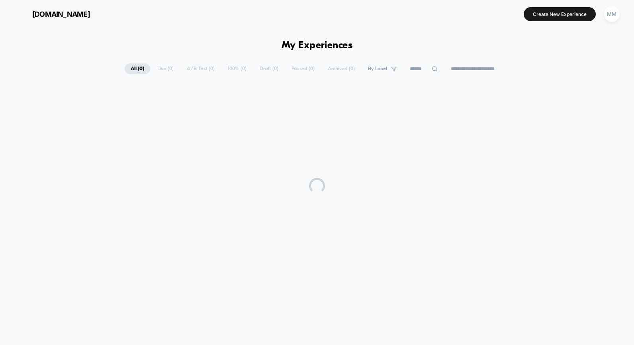  Describe the element at coordinates (560, 14) in the screenshot. I see `button: Create New Experience` at that location.